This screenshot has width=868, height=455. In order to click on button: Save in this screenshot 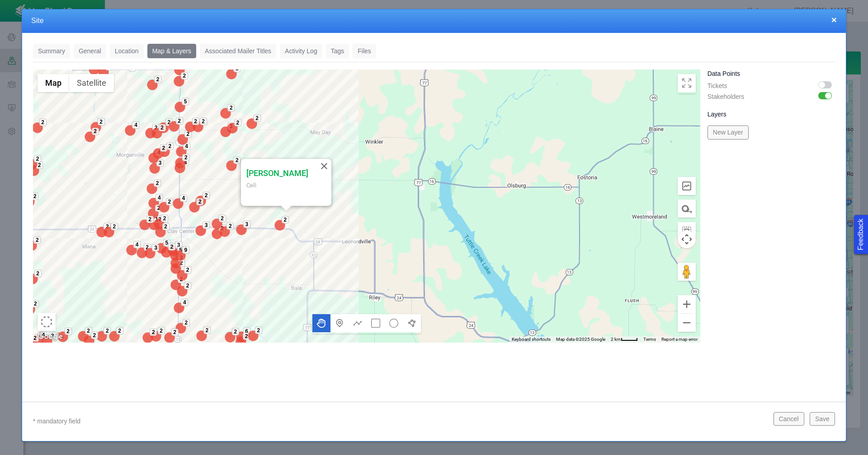, I will do `click(822, 419)`.